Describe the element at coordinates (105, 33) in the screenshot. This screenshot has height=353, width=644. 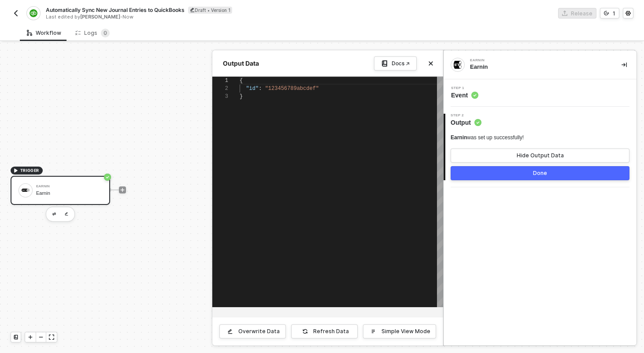
I see `sup: 0` at that location.